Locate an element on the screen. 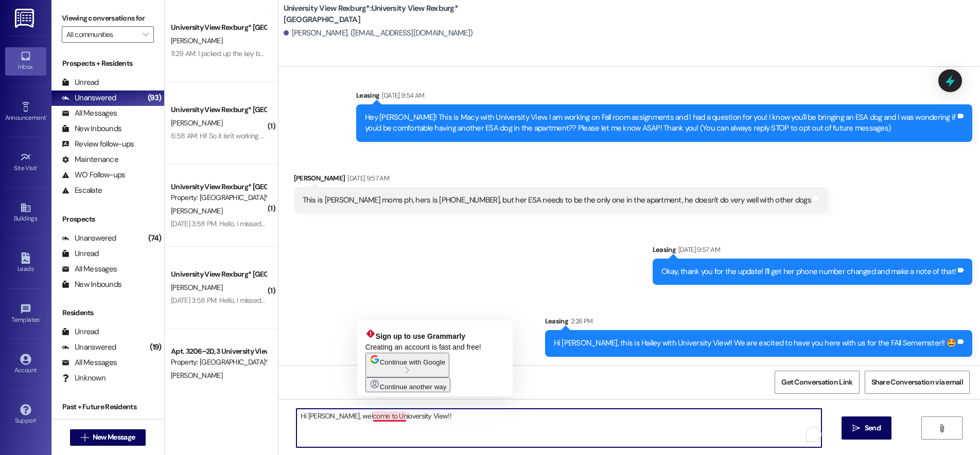  img: ResiDesk Logo is located at coordinates (25, 18).